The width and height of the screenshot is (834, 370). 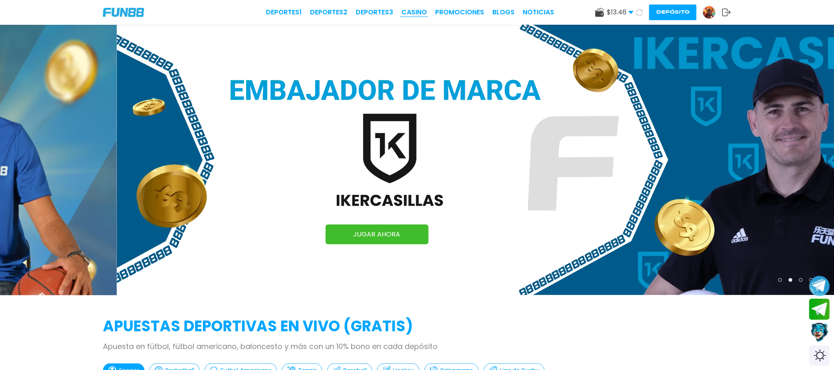 I want to click on a: CASINO, so click(x=414, y=12).